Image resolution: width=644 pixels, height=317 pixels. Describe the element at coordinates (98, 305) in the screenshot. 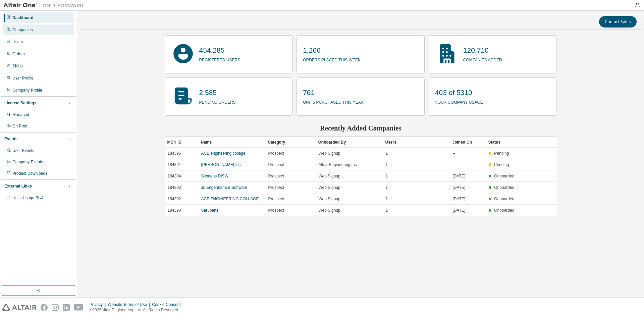

I see `div: Privacy` at that location.